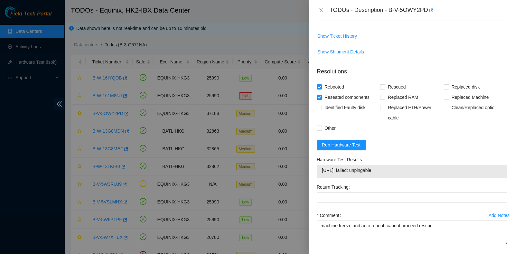 The image size is (515, 254). I want to click on span: Clean/Replaced optic, so click(473, 107).